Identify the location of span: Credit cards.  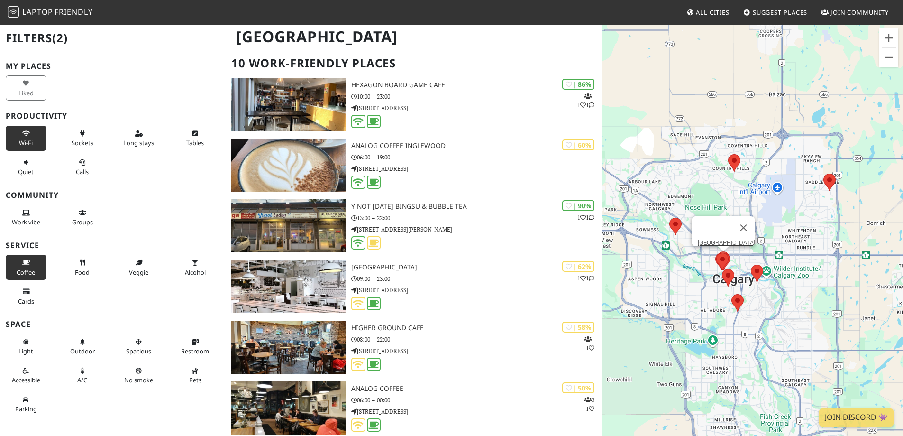
(26, 301).